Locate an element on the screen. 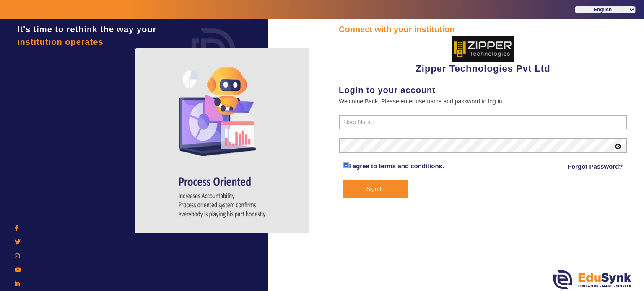  img: 36227e3f-cbf6-4043-b8fc-b5c5f2957d0a is located at coordinates (483, 49).